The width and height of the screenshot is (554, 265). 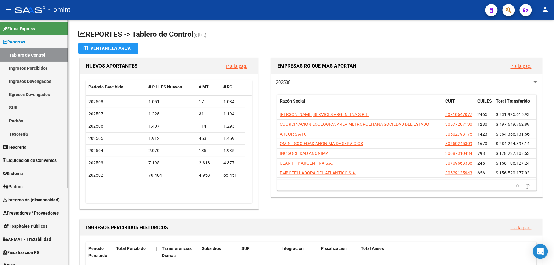 What do you see at coordinates (179, 252) in the screenshot?
I see `datatable-header-cell: Transferencias Diarias` at bounding box center [179, 252].